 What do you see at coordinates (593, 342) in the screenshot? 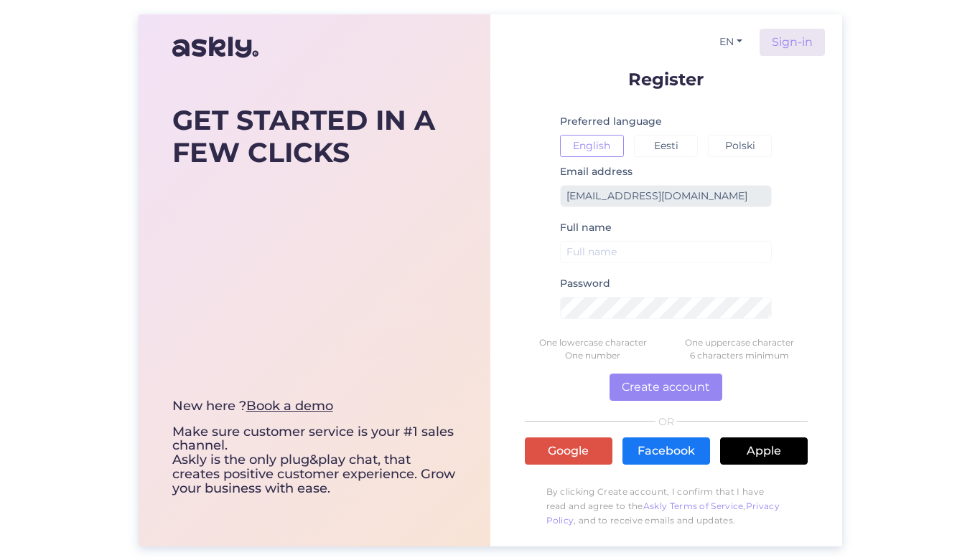
I see `div: One lowercase character` at bounding box center [593, 342].